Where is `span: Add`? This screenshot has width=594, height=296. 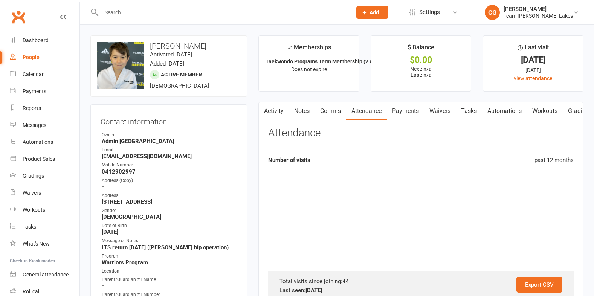 span: Add is located at coordinates (374, 12).